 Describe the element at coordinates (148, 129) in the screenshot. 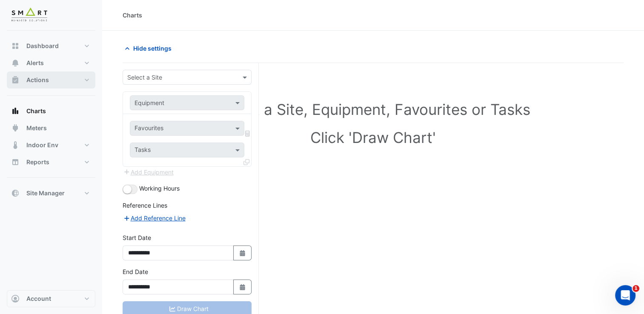

I see `div: Favourites` at that location.